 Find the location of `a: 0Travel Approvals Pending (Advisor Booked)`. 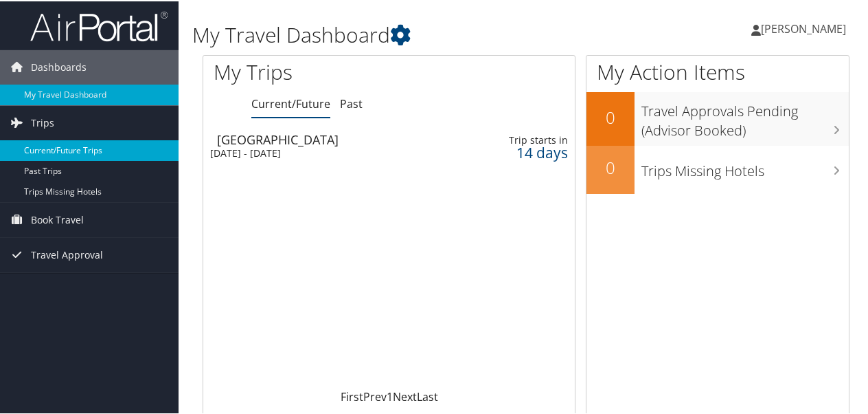

a: 0Travel Approvals Pending (Advisor Booked) is located at coordinates (718, 117).